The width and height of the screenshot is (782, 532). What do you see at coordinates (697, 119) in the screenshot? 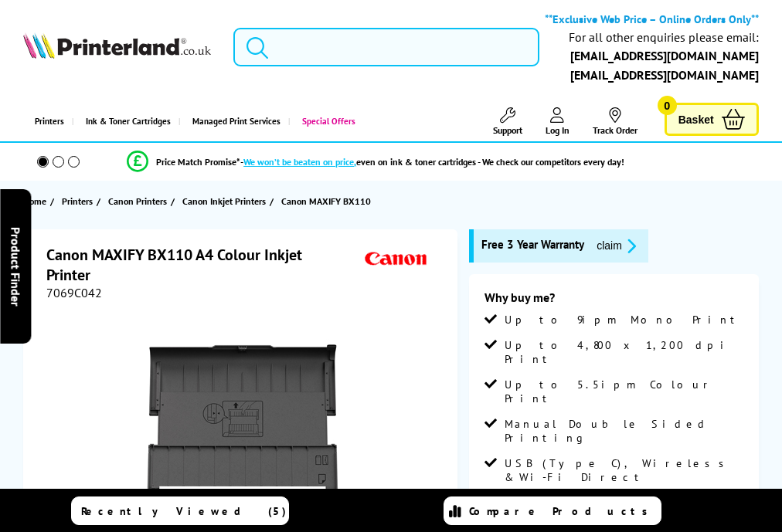
I see `span: Basket` at bounding box center [697, 119].